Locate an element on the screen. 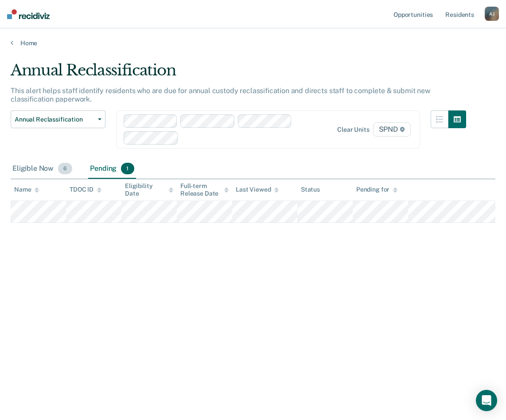 The height and width of the screenshot is (420, 506). div: Annual Reclassification is located at coordinates (238, 74).